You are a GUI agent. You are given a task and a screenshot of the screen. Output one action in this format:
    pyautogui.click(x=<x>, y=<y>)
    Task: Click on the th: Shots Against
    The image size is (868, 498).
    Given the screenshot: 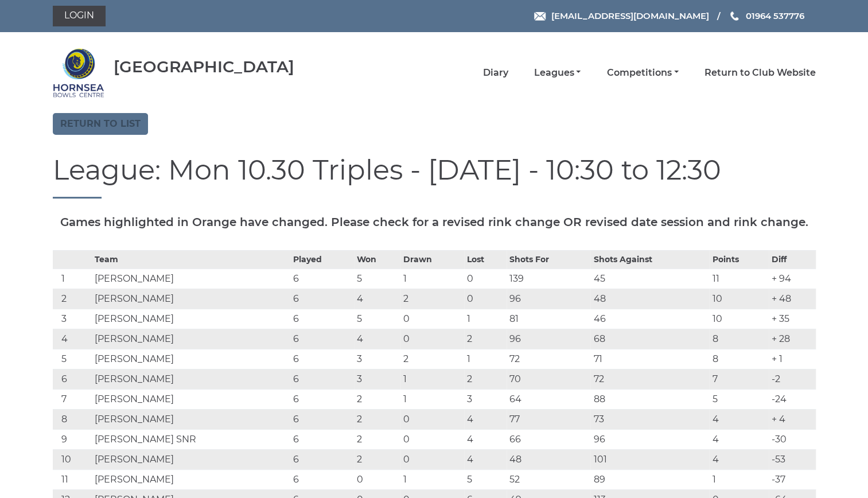 What is the action you would take?
    pyautogui.click(x=649, y=259)
    